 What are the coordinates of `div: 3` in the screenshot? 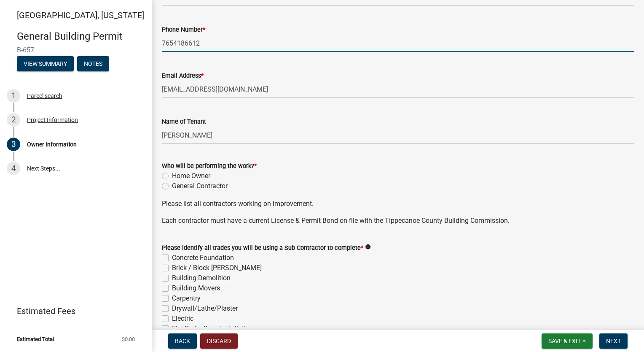 It's located at (13, 144).